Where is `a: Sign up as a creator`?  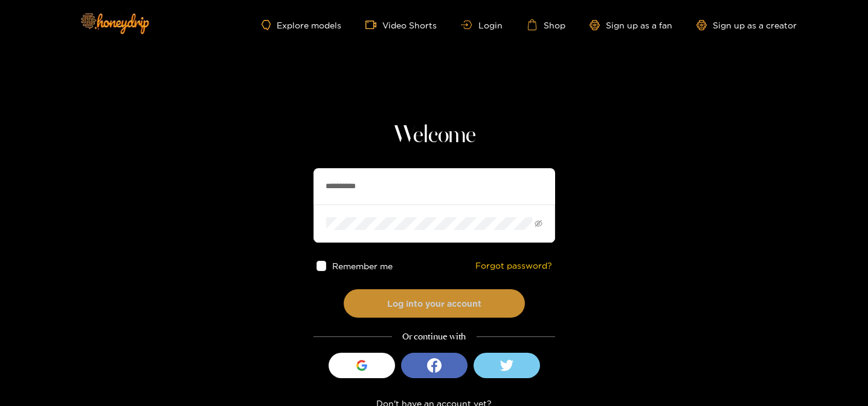 a: Sign up as a creator is located at coordinates (747, 25).